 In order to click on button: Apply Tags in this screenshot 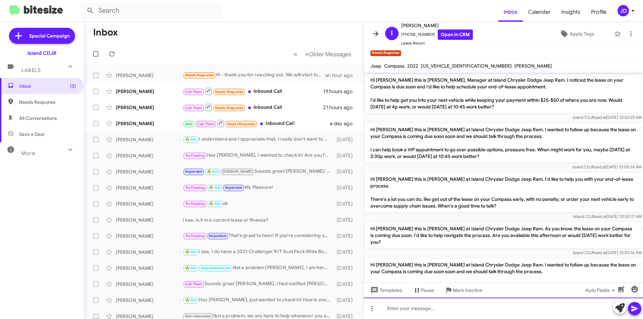, I will do `click(576, 34)`.